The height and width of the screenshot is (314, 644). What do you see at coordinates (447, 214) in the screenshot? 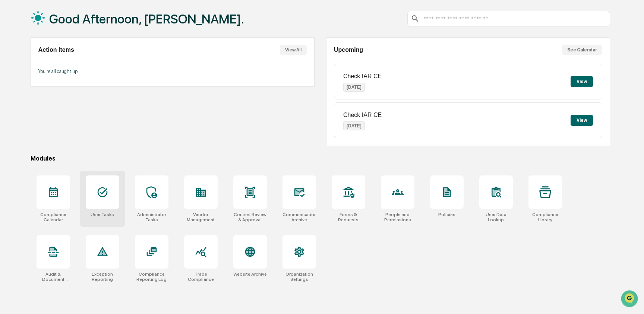
I see `div: Policies` at bounding box center [447, 214].